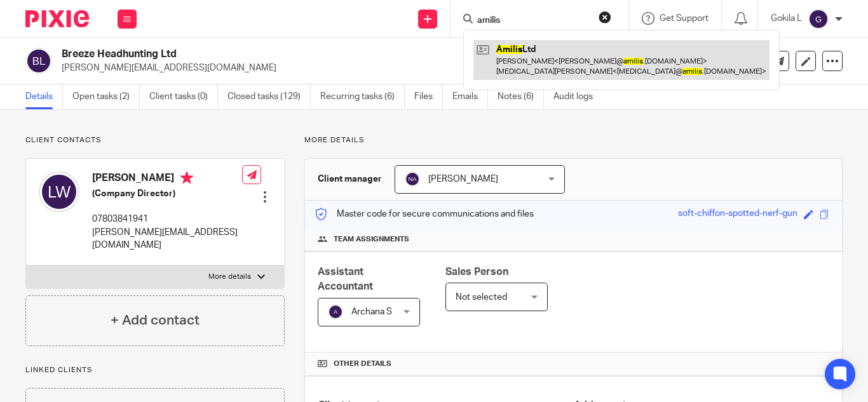 The width and height of the screenshot is (868, 402). Describe the element at coordinates (345, 279) in the screenshot. I see `span: Assistant Accountant` at that location.